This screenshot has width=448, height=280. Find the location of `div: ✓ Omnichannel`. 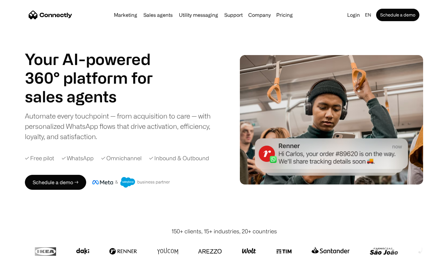

div: ✓ Omnichannel is located at coordinates (121, 158).